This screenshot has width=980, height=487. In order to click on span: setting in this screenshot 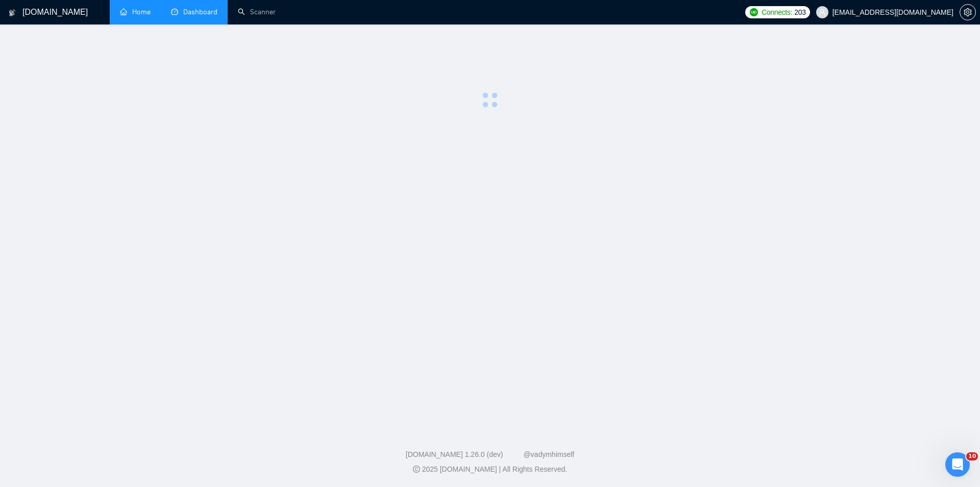, I will do `click(967, 13)`.